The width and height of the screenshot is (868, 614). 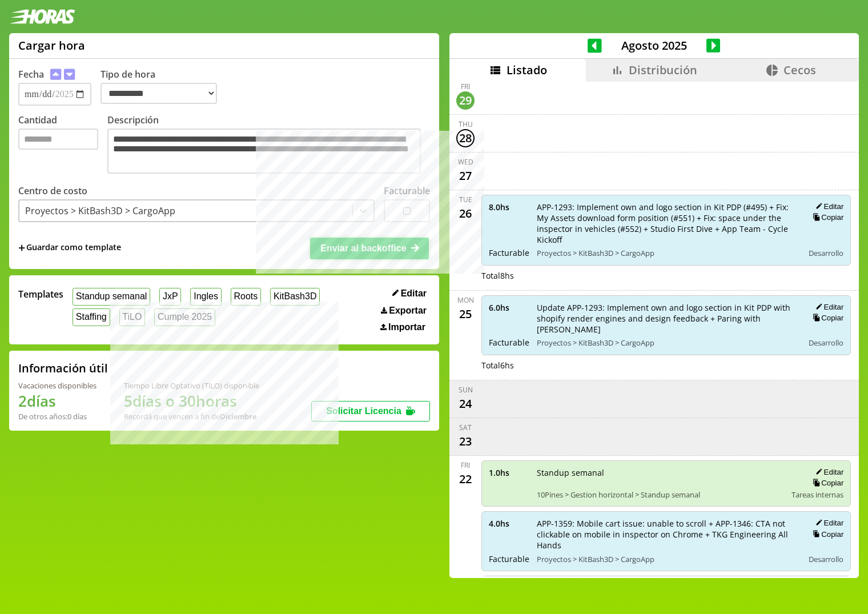 I want to click on span: Update APP-1293: Implement own and logo section in Kit PDP with shopify render engines and design..., so click(x=666, y=318).